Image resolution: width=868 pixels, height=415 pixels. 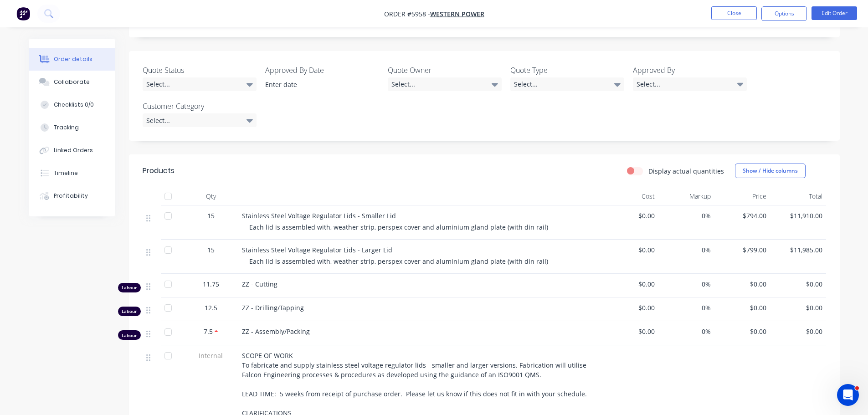 I want to click on button: Collaborate, so click(x=72, y=82).